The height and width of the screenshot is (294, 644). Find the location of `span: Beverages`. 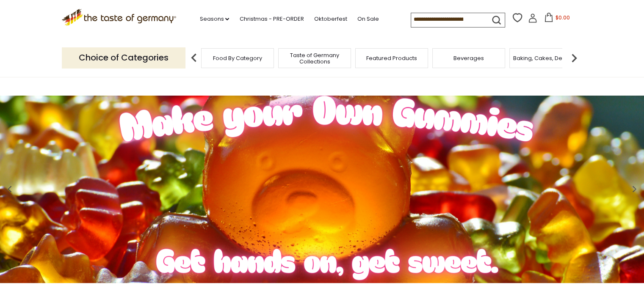

span: Beverages is located at coordinates (469, 58).